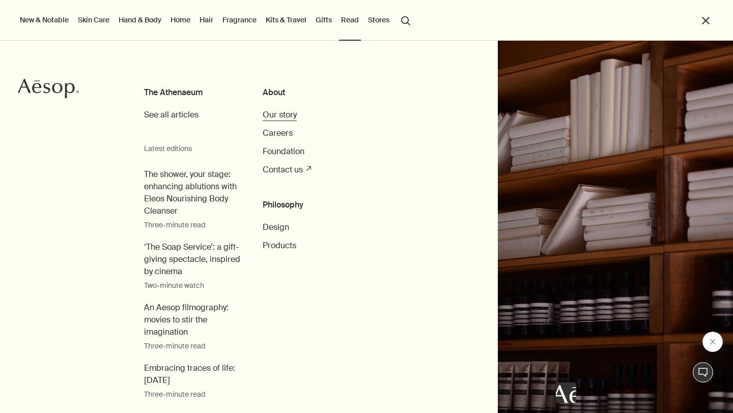 This screenshot has width=733, height=413. Describe the element at coordinates (171, 115) in the screenshot. I see `a: See all articles` at that location.